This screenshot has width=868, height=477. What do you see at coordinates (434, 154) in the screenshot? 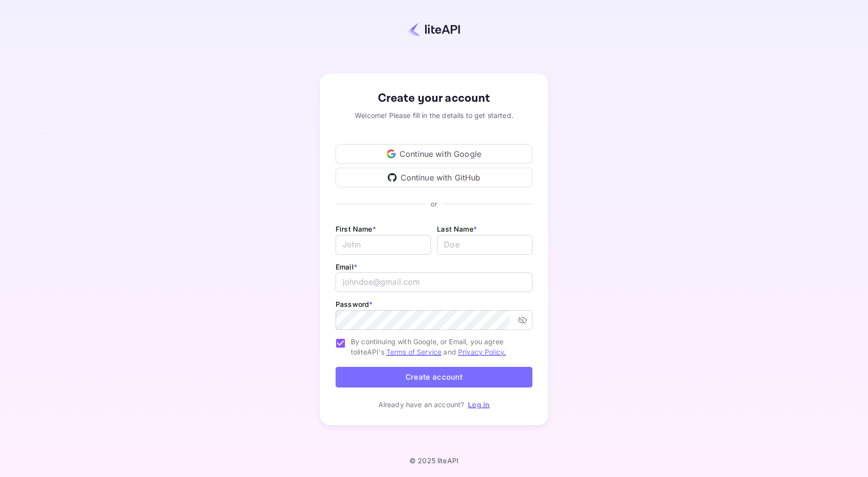
I see `div: Continue with Google` at bounding box center [434, 154].